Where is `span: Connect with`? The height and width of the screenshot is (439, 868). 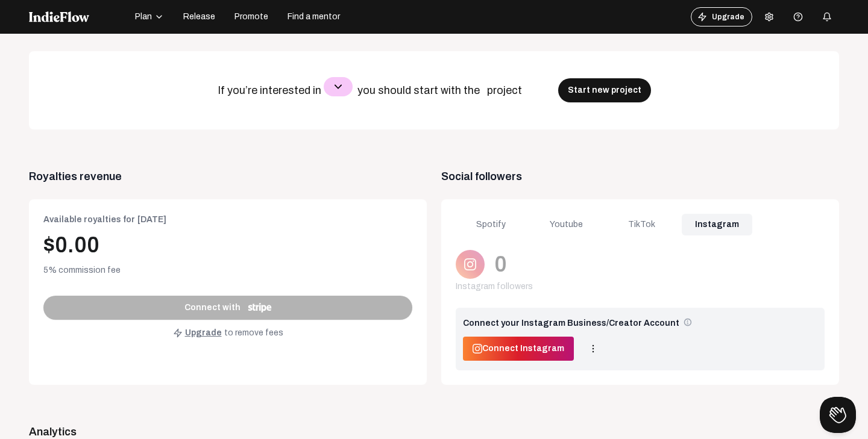 span: Connect with is located at coordinates (212, 308).